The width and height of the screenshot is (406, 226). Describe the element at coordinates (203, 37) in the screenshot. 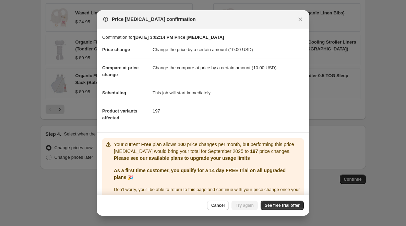

I see `p: Confirmation for` at that location.